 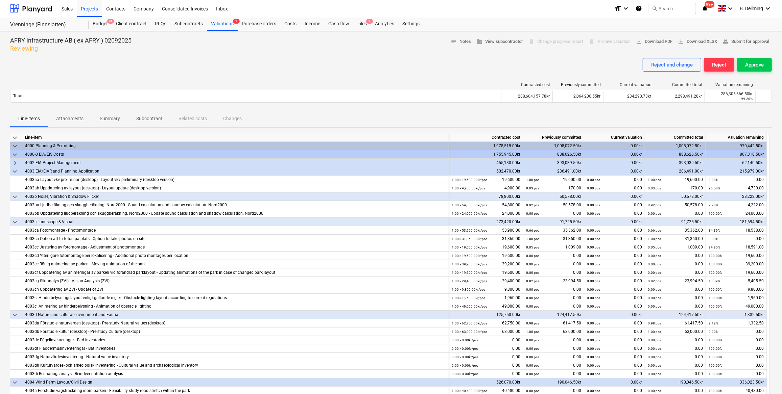 What do you see at coordinates (362, 24) in the screenshot?
I see `a: Files2` at bounding box center [362, 24].